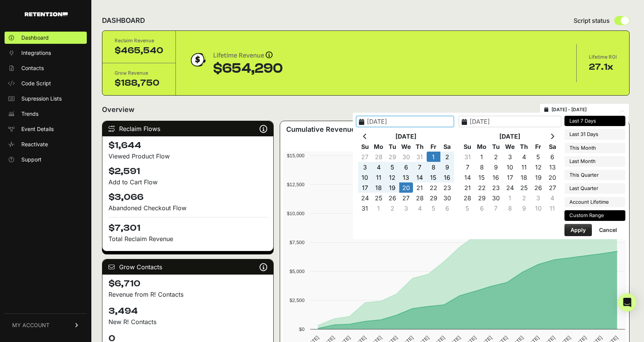 This screenshot has width=644, height=342. What do you see at coordinates (420, 177) in the screenshot?
I see `td: 14` at bounding box center [420, 177].